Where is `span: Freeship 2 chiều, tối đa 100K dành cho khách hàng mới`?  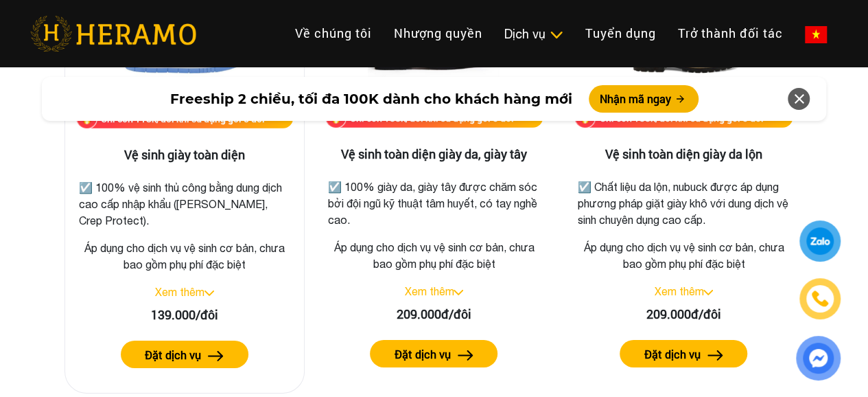
span: Freeship 2 chiều, tối đa 100K dành cho khách hàng mới is located at coordinates (371, 99).